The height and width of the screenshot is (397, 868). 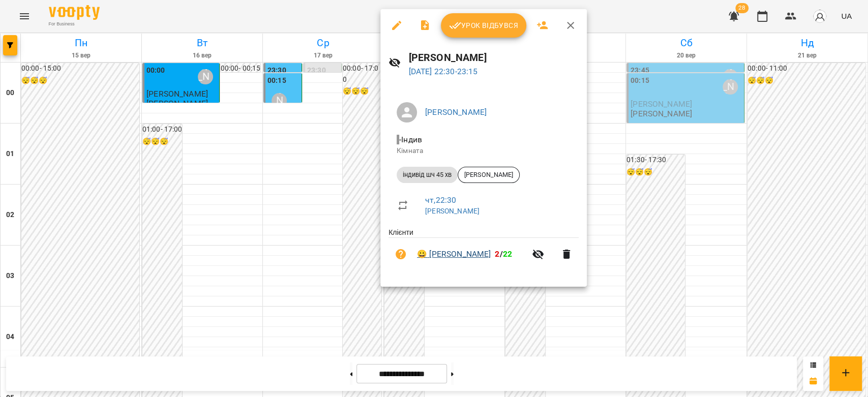 I want to click on p: Кімната, so click(x=484, y=151).